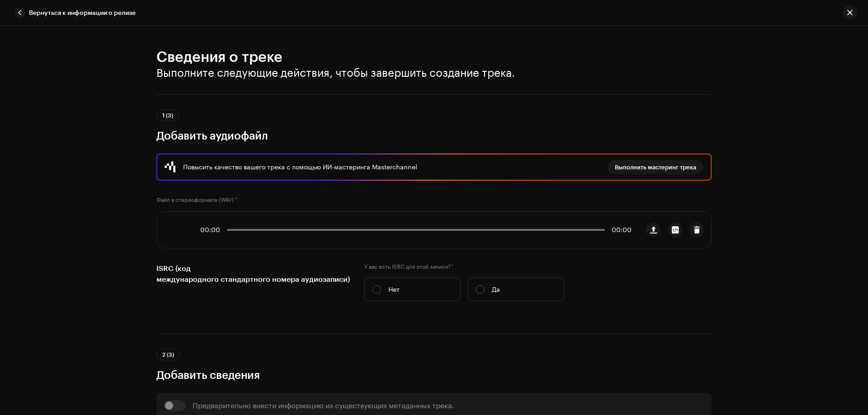 The image size is (868, 415). What do you see at coordinates (300, 167) in the screenshot?
I see `div: Повысить качество вашего трека с помощью ИИ-мастеринга Masterchannel` at bounding box center [300, 167].